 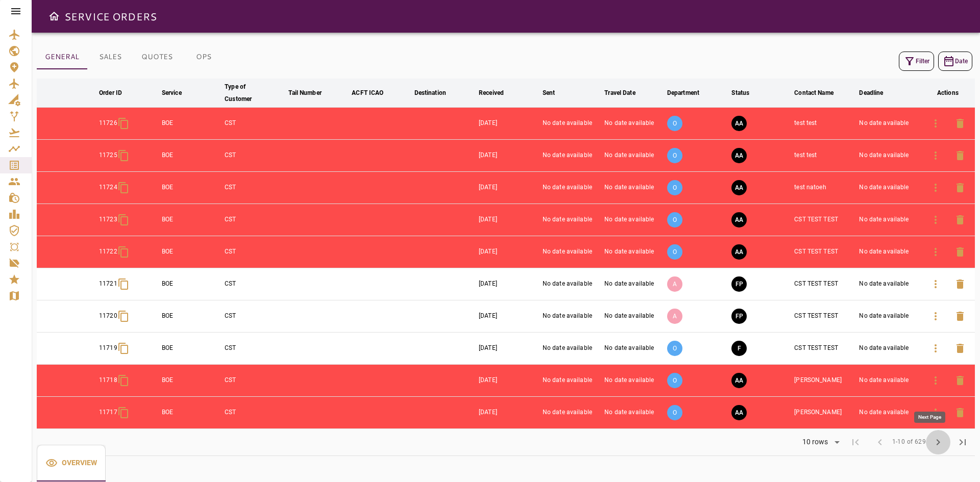 What do you see at coordinates (108, 155) in the screenshot?
I see `p: 11725` at bounding box center [108, 155].